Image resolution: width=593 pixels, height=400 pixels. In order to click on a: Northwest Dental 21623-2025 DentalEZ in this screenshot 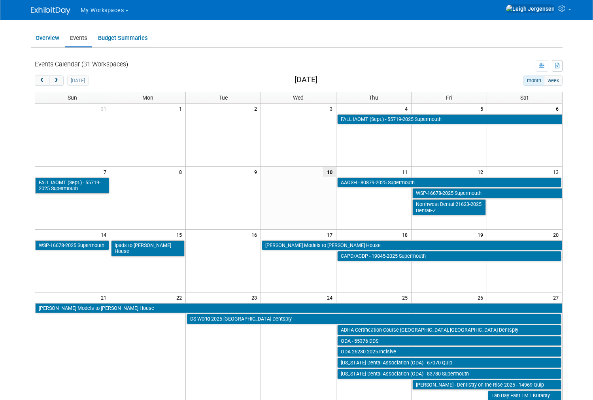, I will do `click(449, 207)`.